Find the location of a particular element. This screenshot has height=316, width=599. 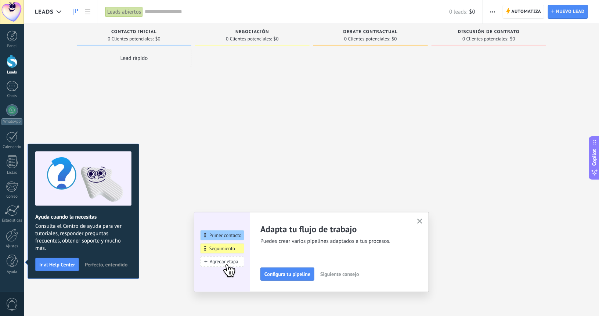

span: Siguiente consejo is located at coordinates (340, 274).